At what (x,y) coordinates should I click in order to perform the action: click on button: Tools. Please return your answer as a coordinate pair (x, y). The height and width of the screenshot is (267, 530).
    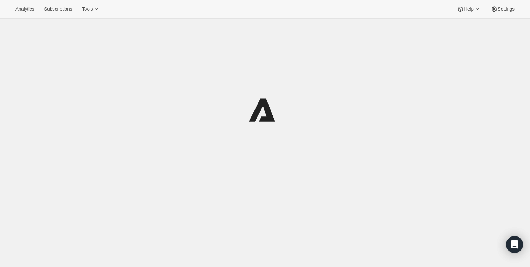
    Looking at the image, I should click on (91, 9).